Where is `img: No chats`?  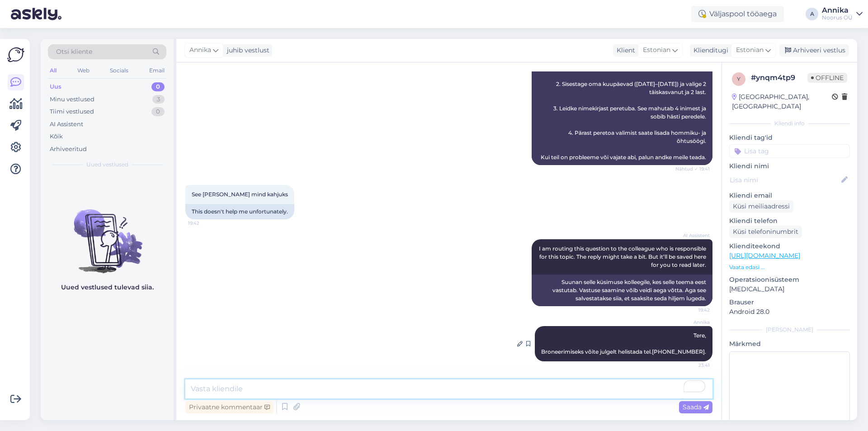 img: No chats is located at coordinates (107, 234).